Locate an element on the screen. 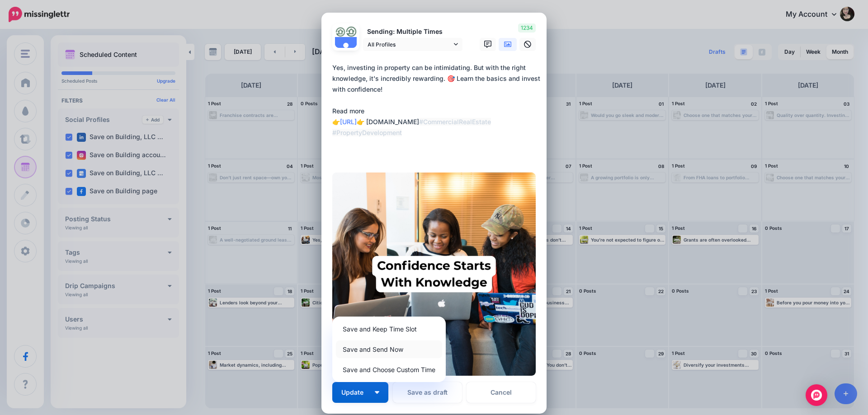  span: Update is located at coordinates (355, 393).